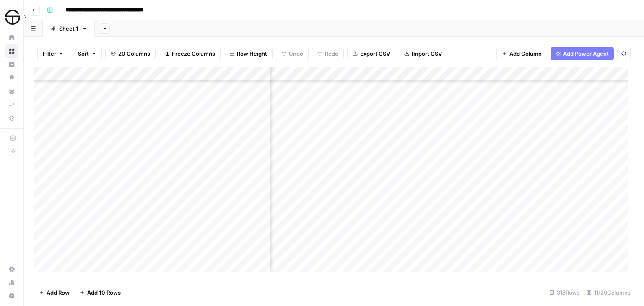 The height and width of the screenshot is (306, 644). What do you see at coordinates (54, 293) in the screenshot?
I see `button: Add Row` at bounding box center [54, 293].